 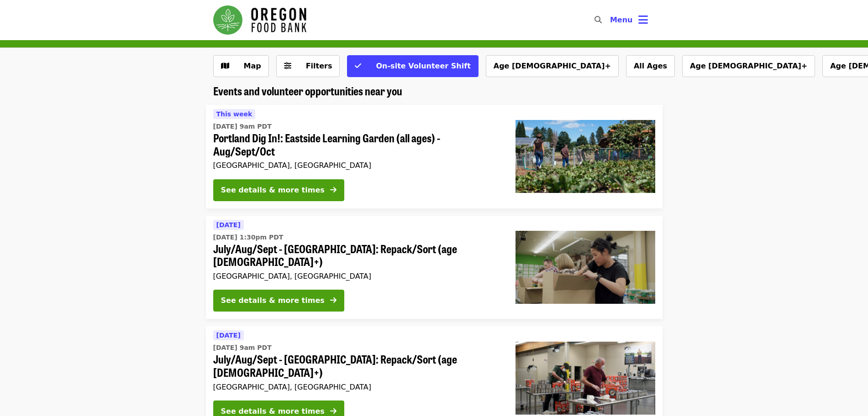 I want to click on button: Toggle account menu, so click(x=629, y=20).